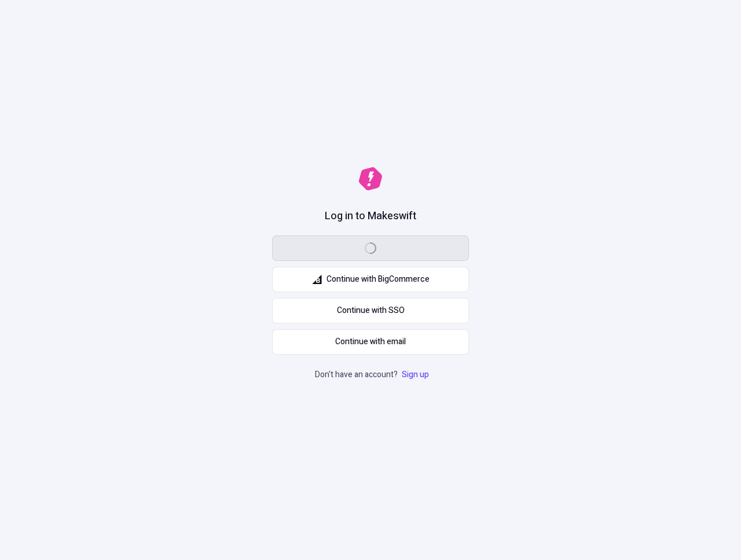  Describe the element at coordinates (370, 279) in the screenshot. I see `button: Continue with BigCommerce` at that location.